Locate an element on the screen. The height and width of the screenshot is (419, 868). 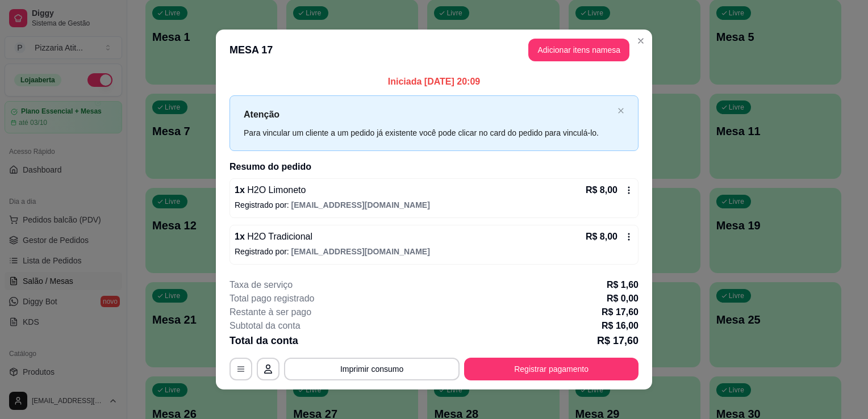
p: Total da conta is located at coordinates (263, 340).